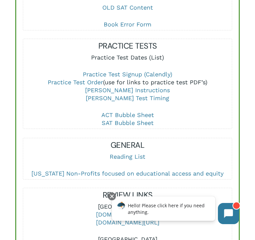 This screenshot has height=240, width=255. I want to click on a: ACT Bubble Sheet, so click(127, 115).